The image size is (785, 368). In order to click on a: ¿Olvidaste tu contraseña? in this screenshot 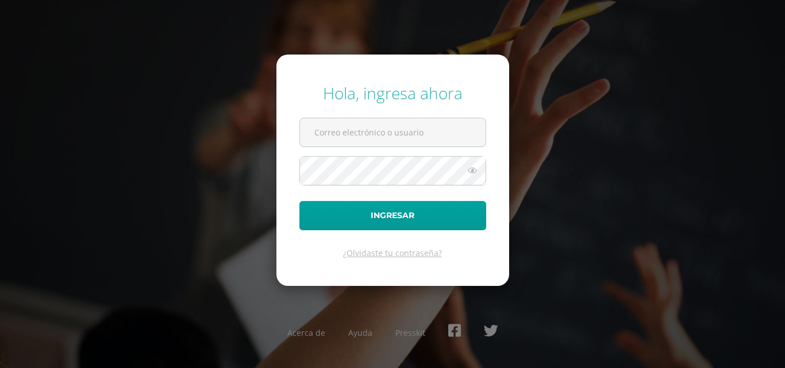, I will do `click(392, 253)`.